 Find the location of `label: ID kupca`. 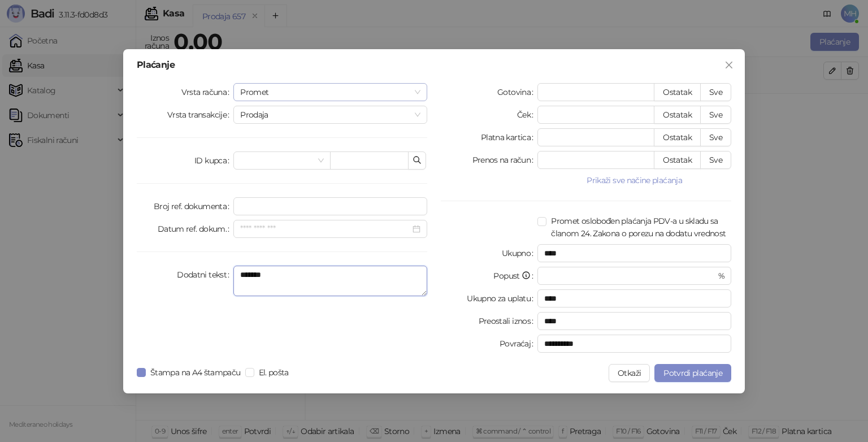

label: ID kupca is located at coordinates (214, 161).